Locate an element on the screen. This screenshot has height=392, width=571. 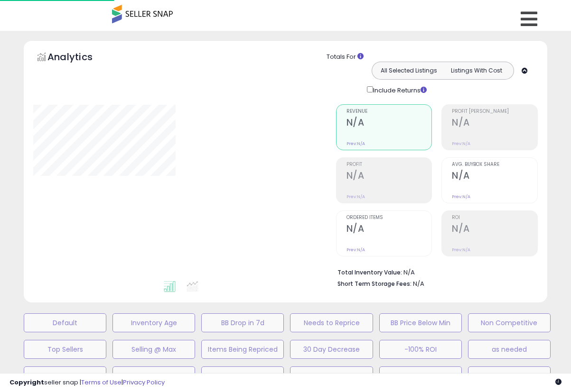
button: Items Being Repriced is located at coordinates (242, 350).